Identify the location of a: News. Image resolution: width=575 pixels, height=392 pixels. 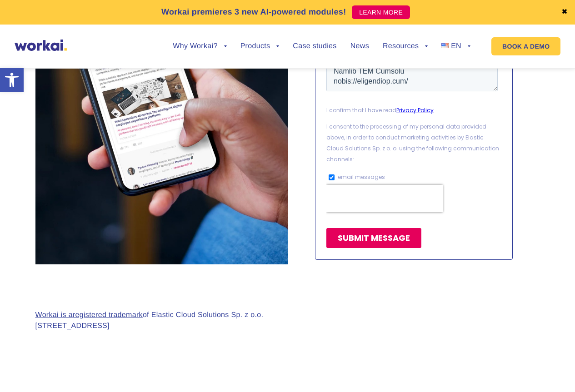
(359, 47).